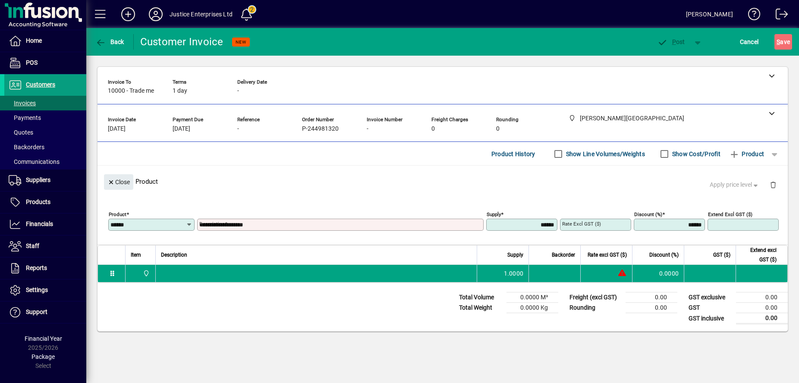  I want to click on mat-label: Rate excl GST ($), so click(582, 224).